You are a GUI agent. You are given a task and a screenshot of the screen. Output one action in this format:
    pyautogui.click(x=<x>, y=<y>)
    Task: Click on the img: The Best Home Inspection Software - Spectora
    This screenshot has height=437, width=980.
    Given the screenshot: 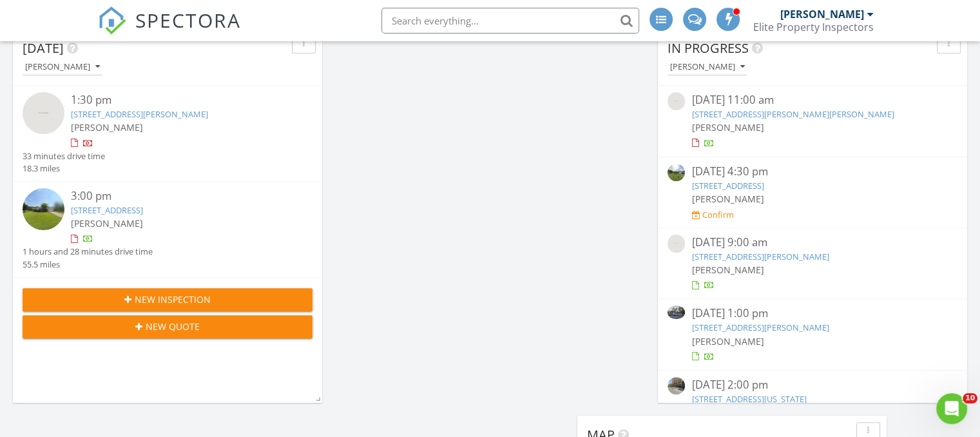 What is the action you would take?
    pyautogui.click(x=112, y=20)
    